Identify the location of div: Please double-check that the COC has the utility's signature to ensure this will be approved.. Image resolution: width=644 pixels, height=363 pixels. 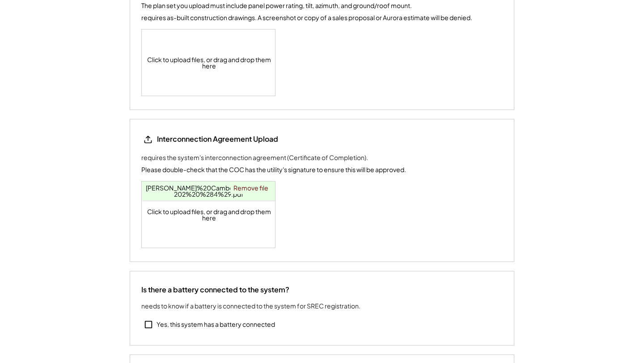
(273, 169).